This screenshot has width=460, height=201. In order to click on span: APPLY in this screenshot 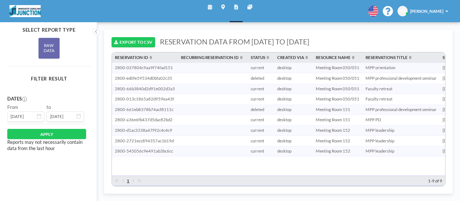, I will do `click(47, 134)`.